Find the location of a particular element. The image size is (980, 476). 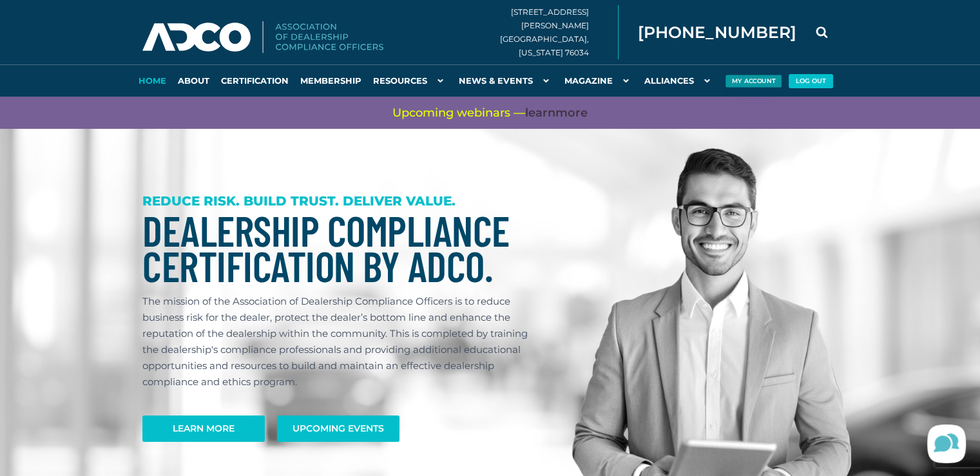

a: Membership is located at coordinates (330, 80).